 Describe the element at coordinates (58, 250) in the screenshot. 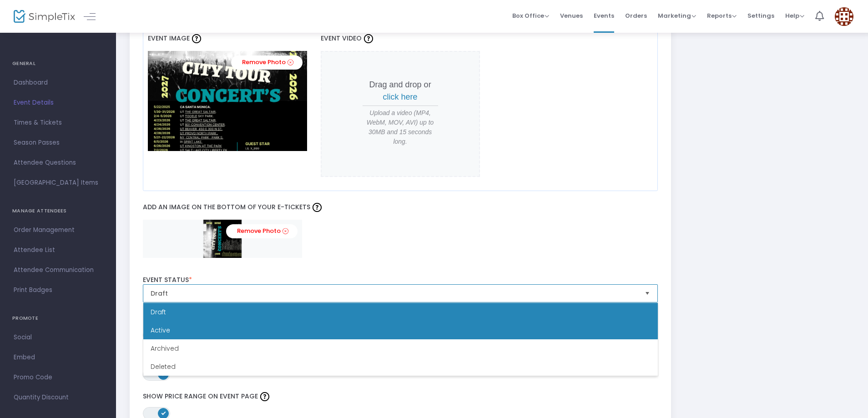

I see `span: Attendee List` at that location.